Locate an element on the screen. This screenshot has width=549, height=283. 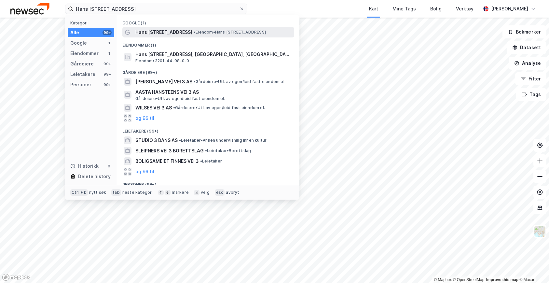
button: Tags is located at coordinates (531, 94).